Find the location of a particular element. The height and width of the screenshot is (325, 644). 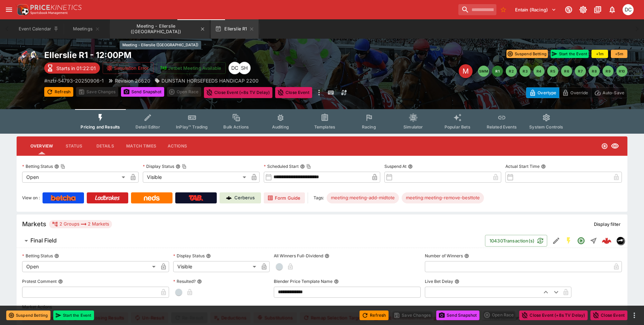

img: PriceKinetics Logo is located at coordinates (22, 10).